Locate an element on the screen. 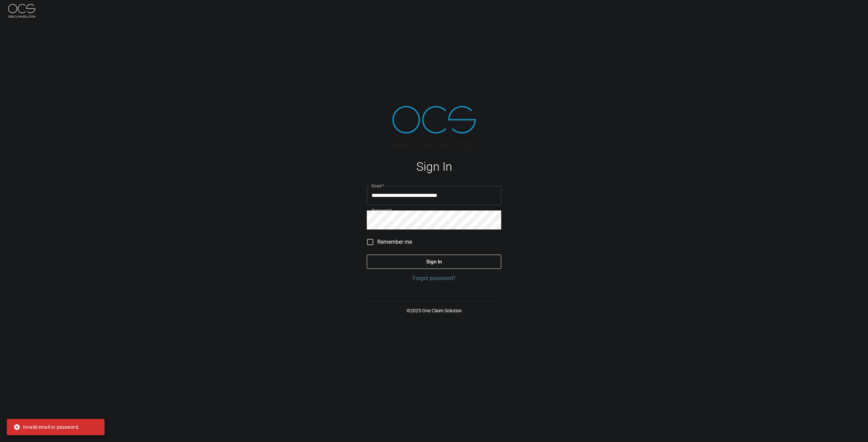 Image resolution: width=868 pixels, height=442 pixels. div: Invalid email or password. is located at coordinates (46, 427).